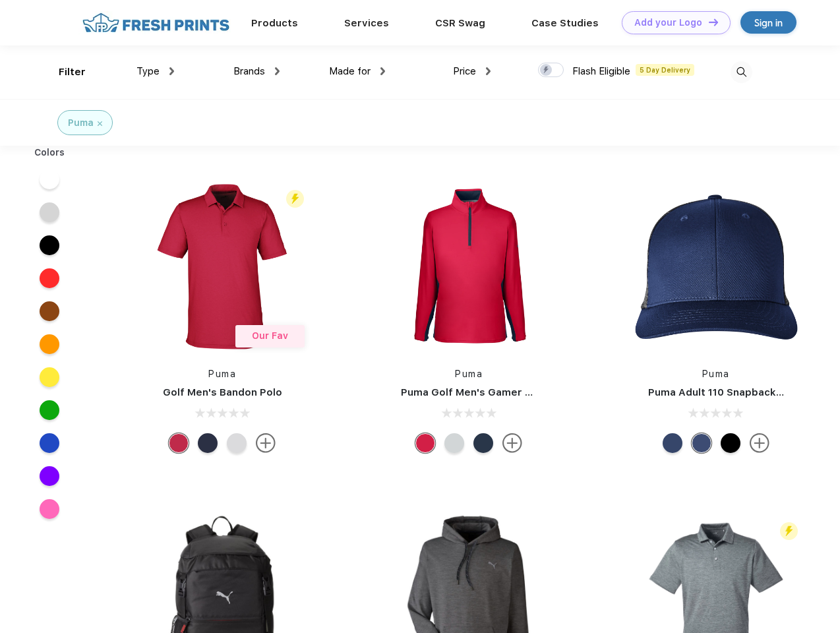 The height and width of the screenshot is (633, 840). I want to click on a: Puma Golf Men's Gamer Golf Quarter-Zip, so click(505, 392).